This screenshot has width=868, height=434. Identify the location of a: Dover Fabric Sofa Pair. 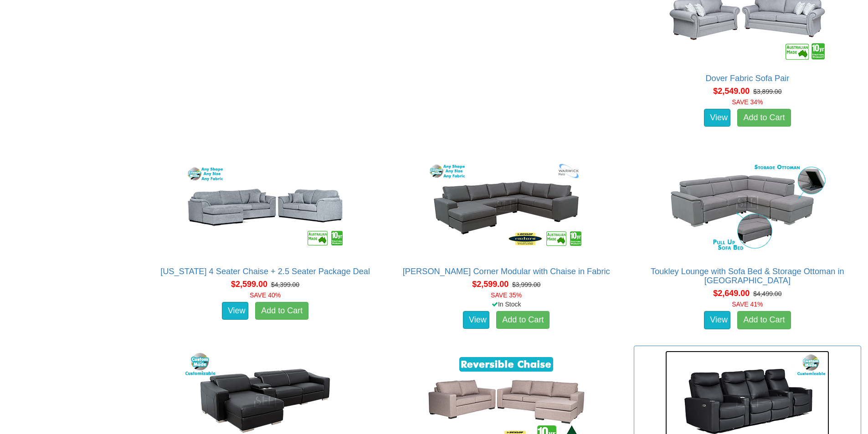
(747, 78).